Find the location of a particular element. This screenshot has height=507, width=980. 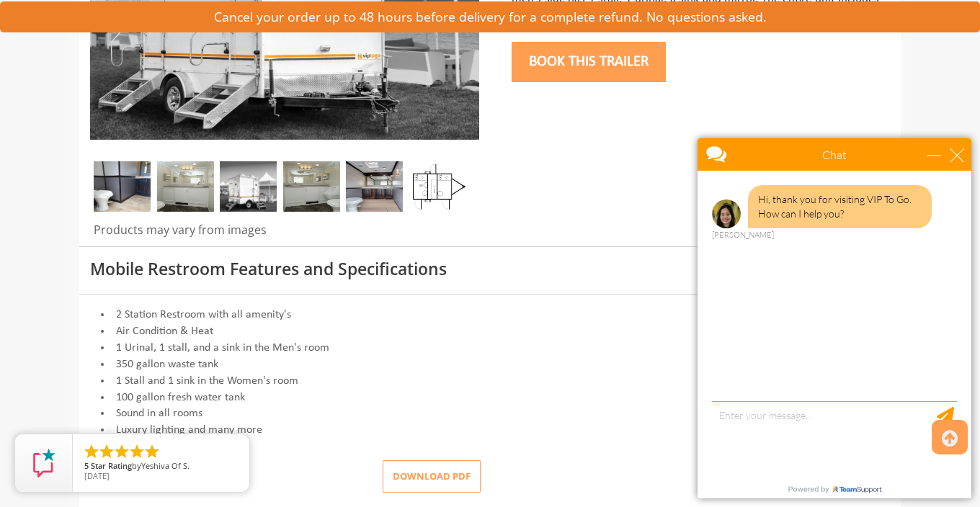

li: Air Condition & Heat is located at coordinates (490, 332).